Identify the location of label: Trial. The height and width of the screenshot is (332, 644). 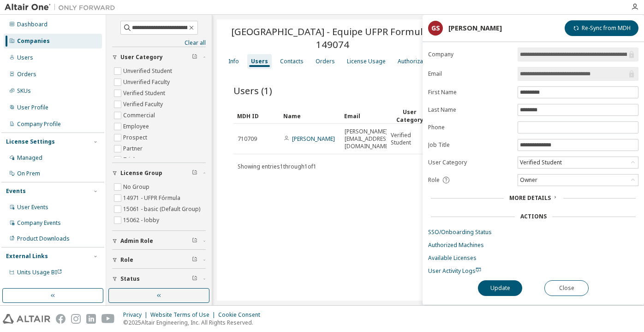
(130, 159).